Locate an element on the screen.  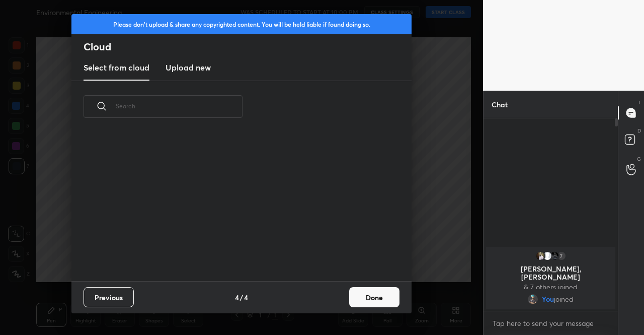
button: Done is located at coordinates (374, 297).